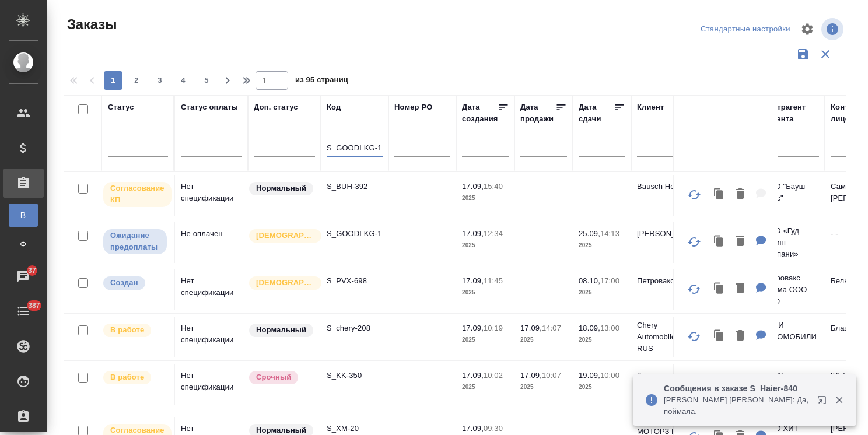 The height and width of the screenshot is (435, 868). What do you see at coordinates (790, 290) in the screenshot?
I see `p: Петровакс Фарма ООО НПО` at bounding box center [790, 290].